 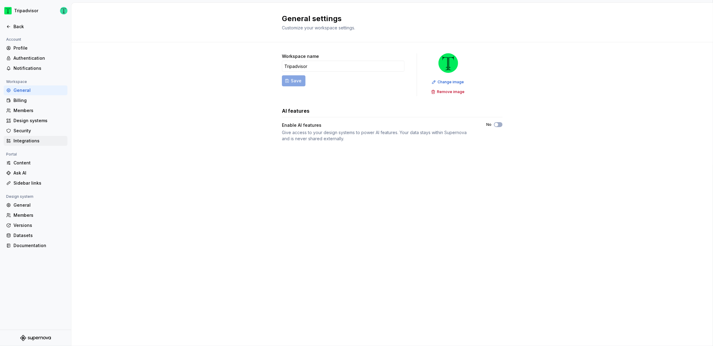 I want to click on div: Ask AI, so click(x=39, y=173).